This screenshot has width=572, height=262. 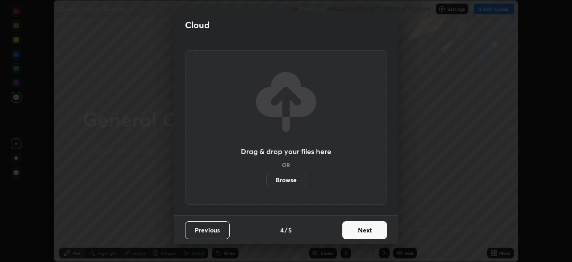 What do you see at coordinates (282, 229) in the screenshot?
I see `h4: 4` at bounding box center [282, 229].